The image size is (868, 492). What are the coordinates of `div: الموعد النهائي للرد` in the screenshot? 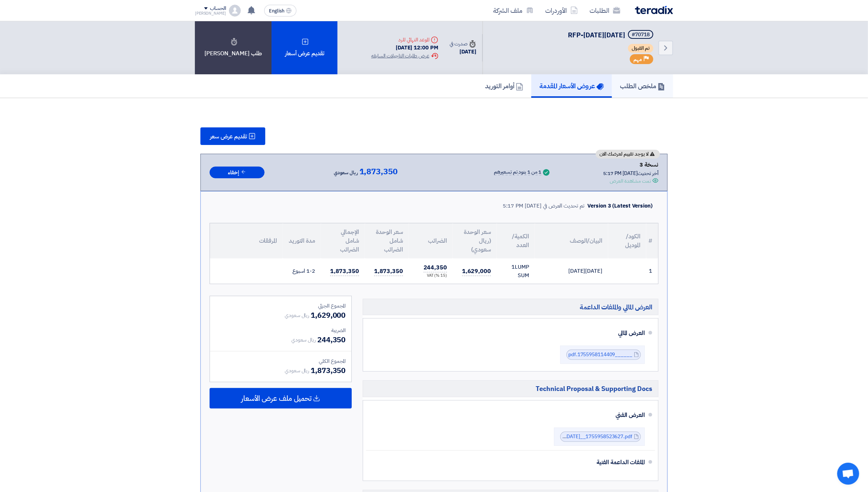 It's located at (405, 39).